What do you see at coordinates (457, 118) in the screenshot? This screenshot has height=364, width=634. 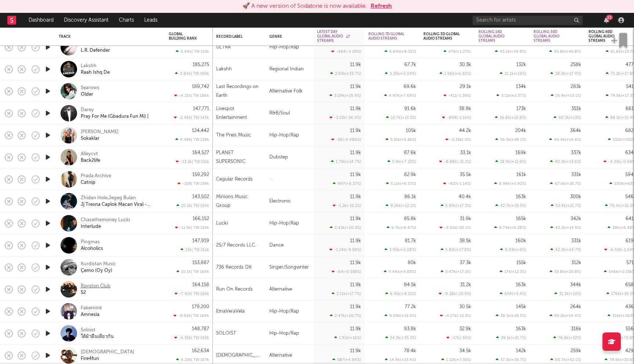 I see `div: -849 ( -2.14 % )` at bounding box center [457, 118].